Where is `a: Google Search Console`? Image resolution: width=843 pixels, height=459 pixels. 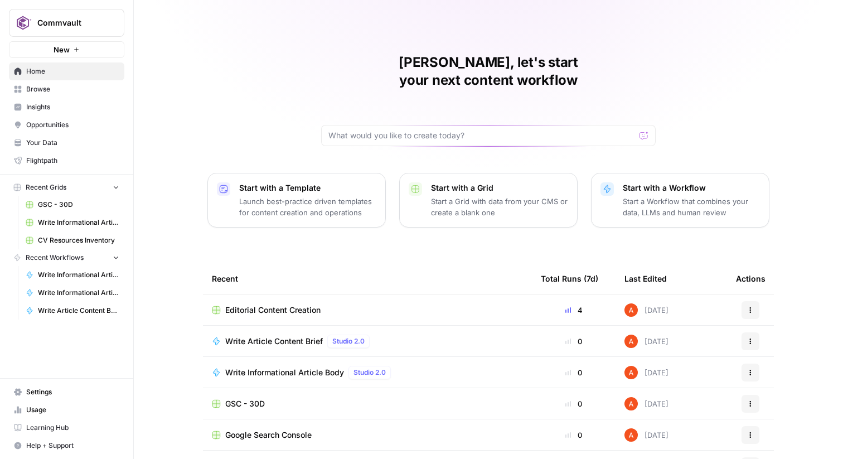
a: Google Search Console is located at coordinates (368, 435).